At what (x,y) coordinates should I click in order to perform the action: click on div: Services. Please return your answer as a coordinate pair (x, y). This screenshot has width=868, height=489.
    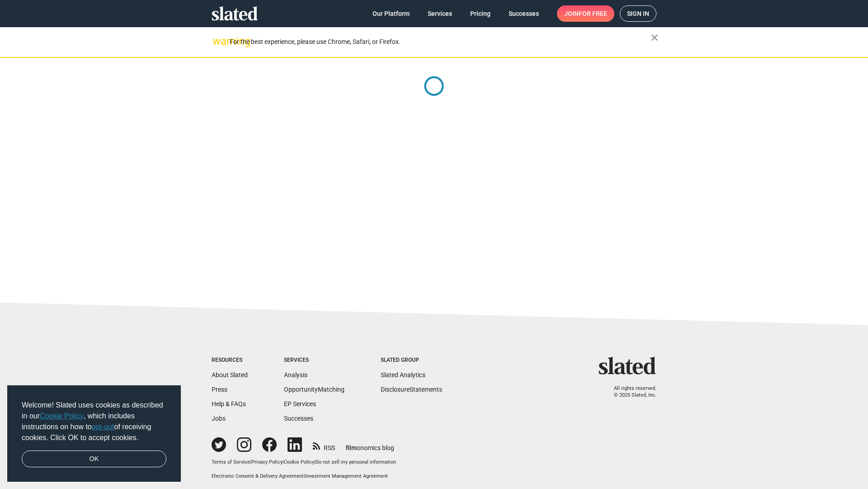
    Looking at the image, I should click on (314, 360).